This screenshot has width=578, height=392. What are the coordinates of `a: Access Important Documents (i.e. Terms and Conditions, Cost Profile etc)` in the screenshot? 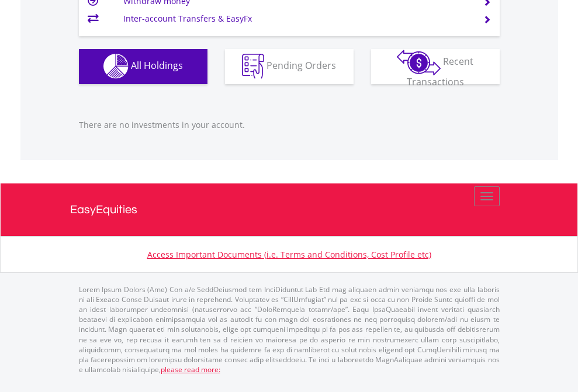 It's located at (289, 254).